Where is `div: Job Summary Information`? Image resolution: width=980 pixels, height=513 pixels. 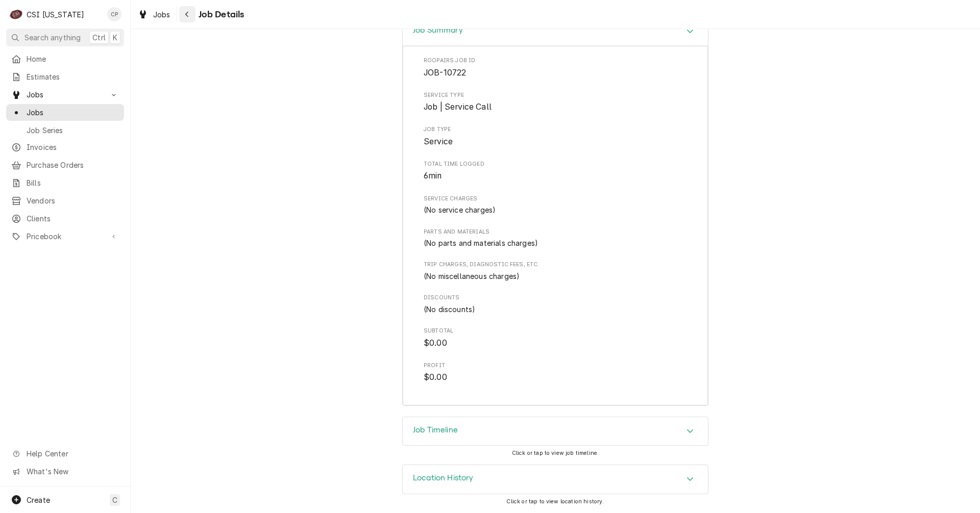
div: Job Summary Information is located at coordinates (555, 220).